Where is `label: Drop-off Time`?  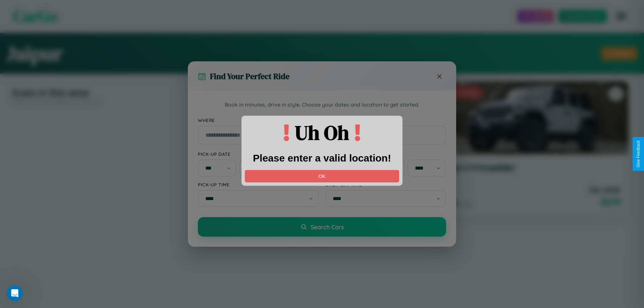
label: Drop-off Time is located at coordinates (386, 184).